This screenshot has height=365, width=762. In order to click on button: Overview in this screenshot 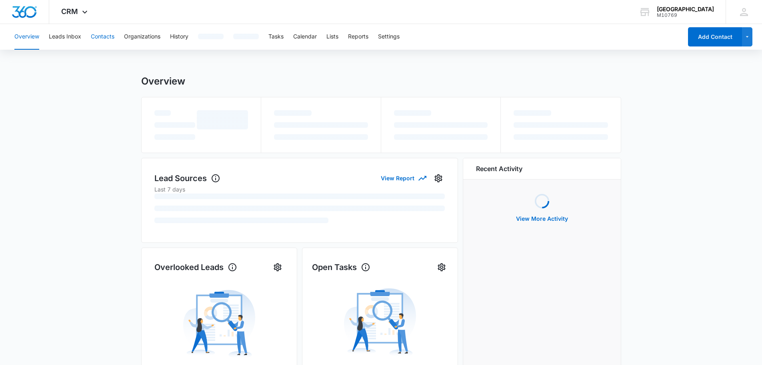, I will do `click(27, 37)`.